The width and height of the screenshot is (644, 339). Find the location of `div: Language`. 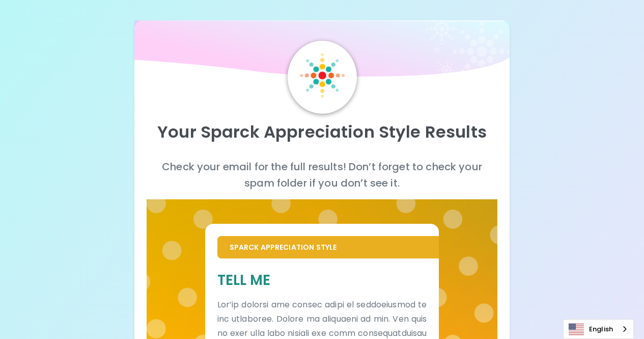

div: Language is located at coordinates (598, 328).